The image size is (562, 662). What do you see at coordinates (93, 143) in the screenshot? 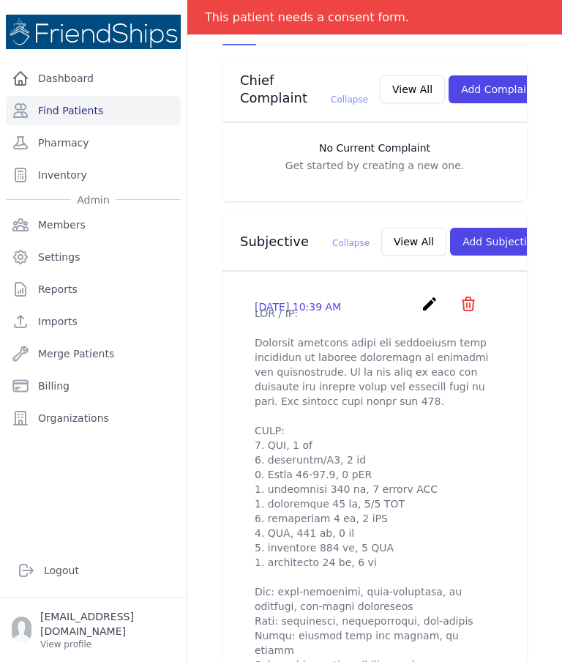
I see `a: Pharmacy` at bounding box center [93, 143].